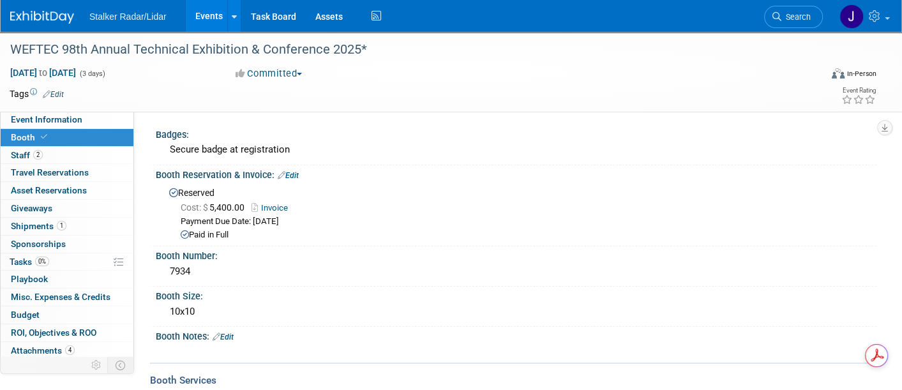 This screenshot has height=390, width=902. What do you see at coordinates (42, 261) in the screenshot?
I see `span: 0%` at bounding box center [42, 261].